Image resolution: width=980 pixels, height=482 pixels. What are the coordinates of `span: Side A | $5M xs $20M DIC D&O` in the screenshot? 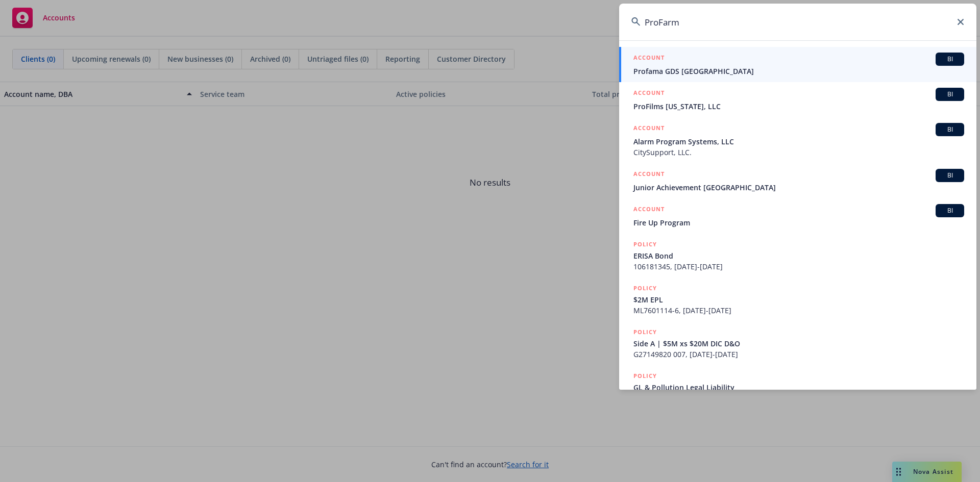 It's located at (799, 343).